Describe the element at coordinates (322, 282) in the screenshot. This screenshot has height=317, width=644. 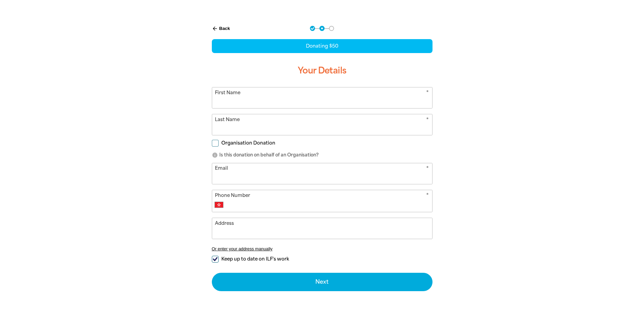
I see `button: Next` at that location.